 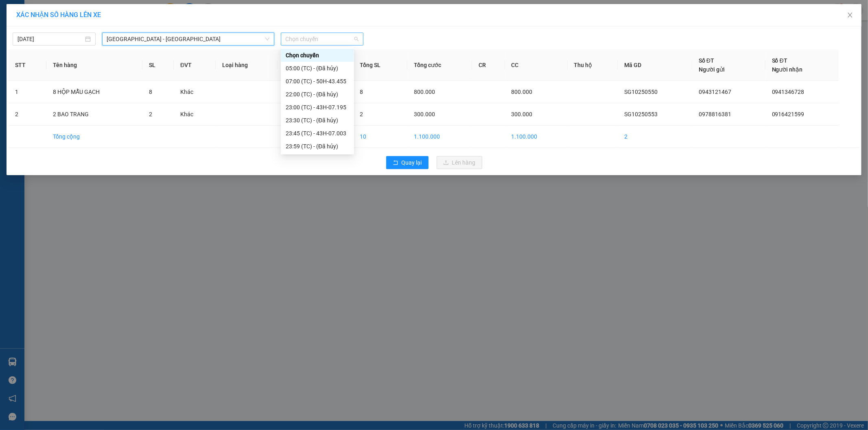 What do you see at coordinates (536, 65) in the screenshot?
I see `th: CC` at bounding box center [536, 65].